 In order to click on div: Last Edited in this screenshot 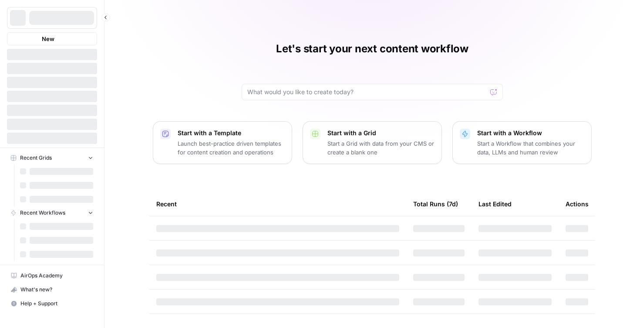, I will do `click(495, 203)`.